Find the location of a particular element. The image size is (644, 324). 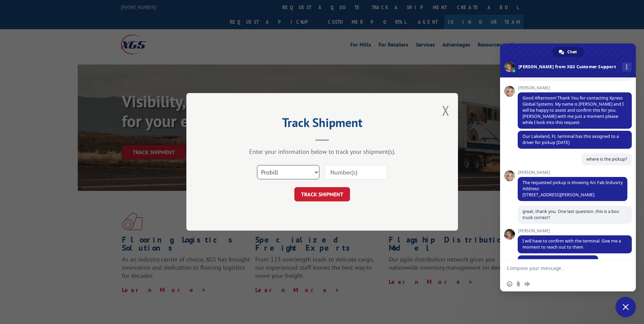

div: Close chat is located at coordinates (626, 307).